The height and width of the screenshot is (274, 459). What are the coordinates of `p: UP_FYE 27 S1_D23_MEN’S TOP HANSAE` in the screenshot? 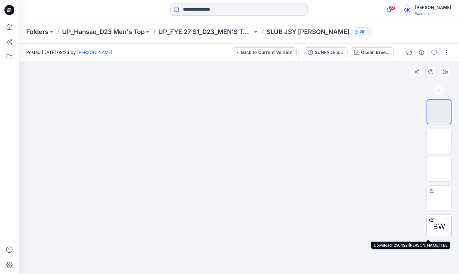 It's located at (205, 32).